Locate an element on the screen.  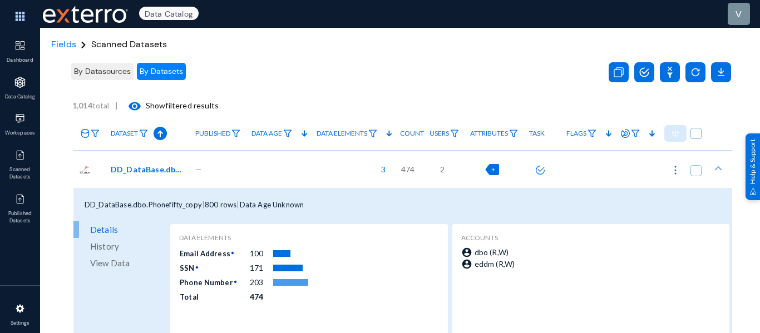
mat-icon: visibility is located at coordinates (135, 106).